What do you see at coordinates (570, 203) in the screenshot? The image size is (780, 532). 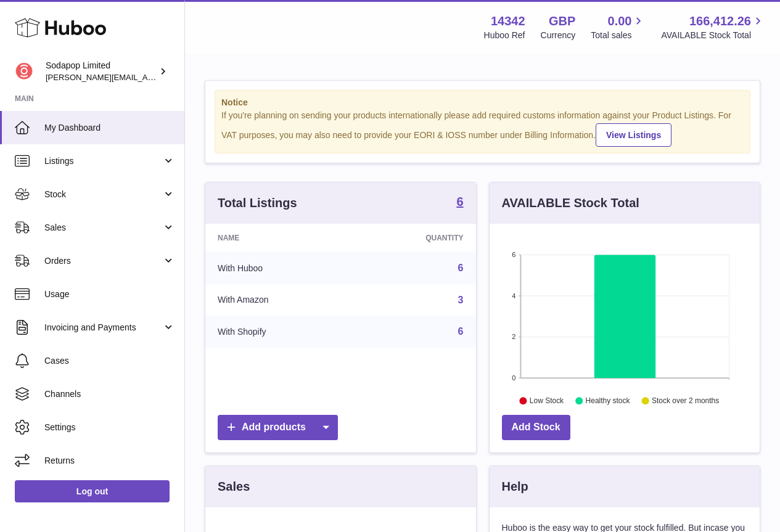 I see `h3: AVAILABLE Stock Total` at bounding box center [570, 203].